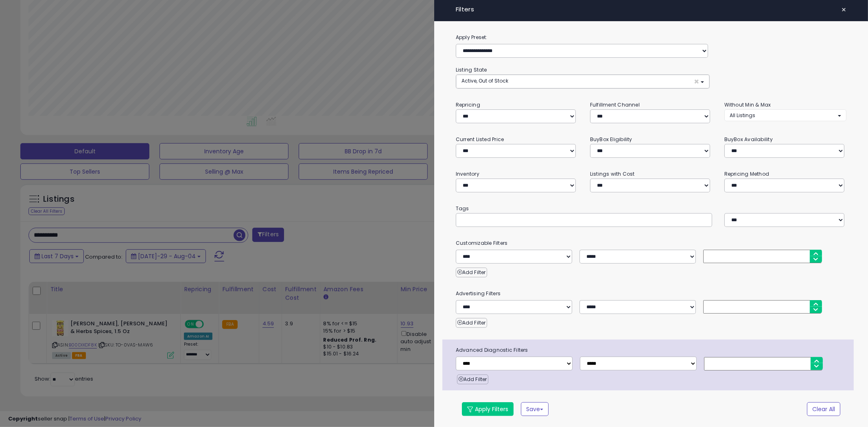  Describe the element at coordinates (480, 139) in the screenshot. I see `small: Current Listed Price` at that location.